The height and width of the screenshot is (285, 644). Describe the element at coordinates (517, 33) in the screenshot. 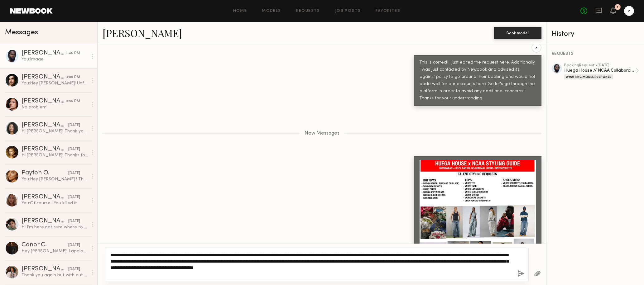

I see `button: Book model` at that location.